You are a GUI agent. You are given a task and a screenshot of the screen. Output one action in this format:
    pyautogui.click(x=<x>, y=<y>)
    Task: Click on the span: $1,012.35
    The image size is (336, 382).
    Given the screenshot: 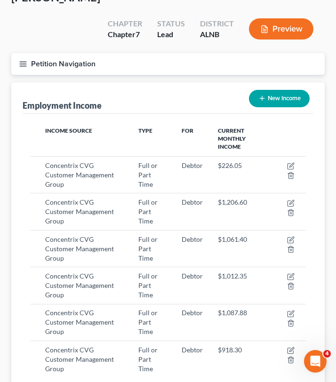 What is the action you would take?
    pyautogui.click(x=233, y=276)
    